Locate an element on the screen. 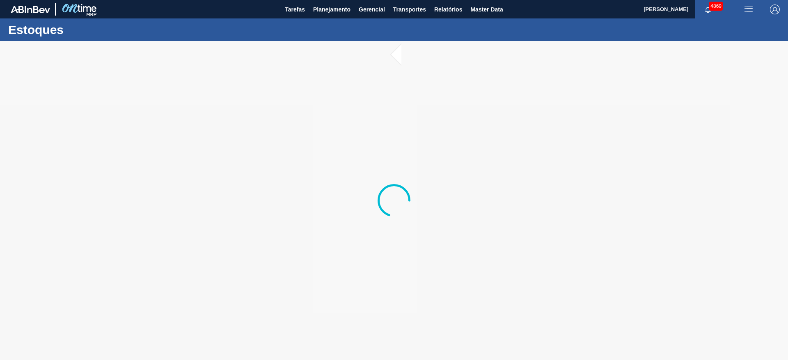 The height and width of the screenshot is (360, 788). img: TNhmsLtSVTkK8tSr43FrP2fwEKptu5GPRR3wAAAABJRU5ErkJggg== is located at coordinates (30, 9).